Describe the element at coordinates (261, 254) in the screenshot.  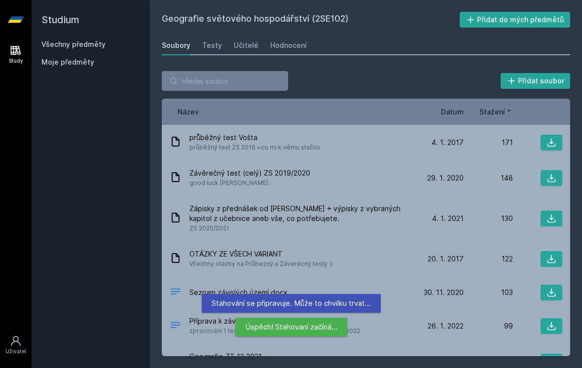
I see `span: OTÁZKY ZE VŠECH VARIANT` at that location.